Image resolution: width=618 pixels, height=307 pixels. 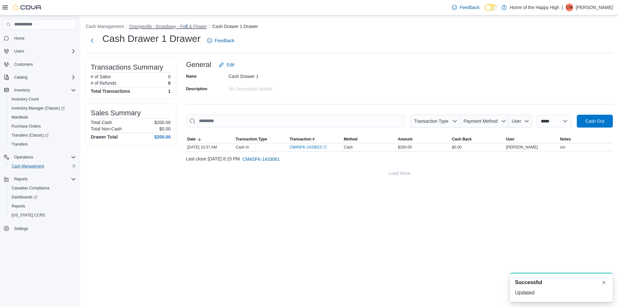 What do you see at coordinates (261, 159) in the screenshot?
I see `span: CM4SFK-1433061` at bounding box center [261, 159].